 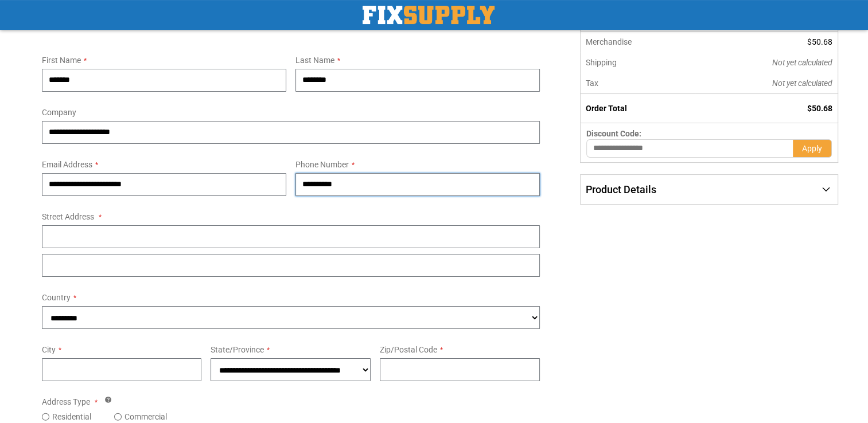 I want to click on span: Product Details, so click(x=621, y=189).